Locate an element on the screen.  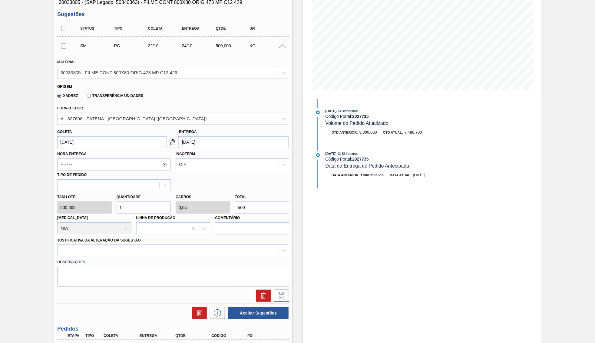
div: Excluir Sugestão is located at coordinates (262, 296).